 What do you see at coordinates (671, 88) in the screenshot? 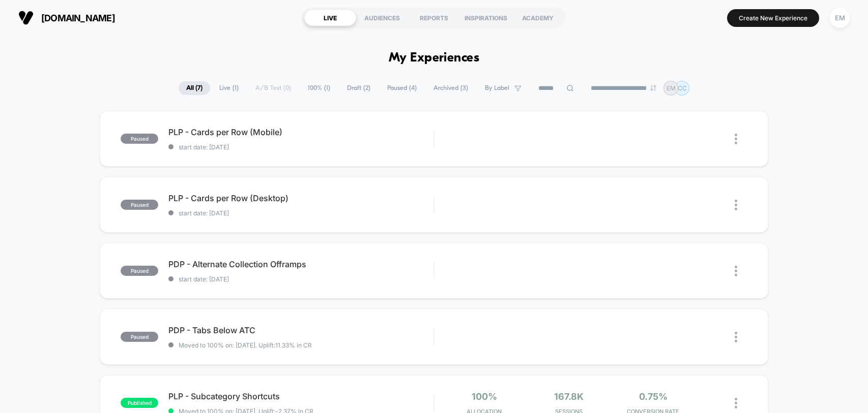
I see `p: EM` at bounding box center [671, 88].